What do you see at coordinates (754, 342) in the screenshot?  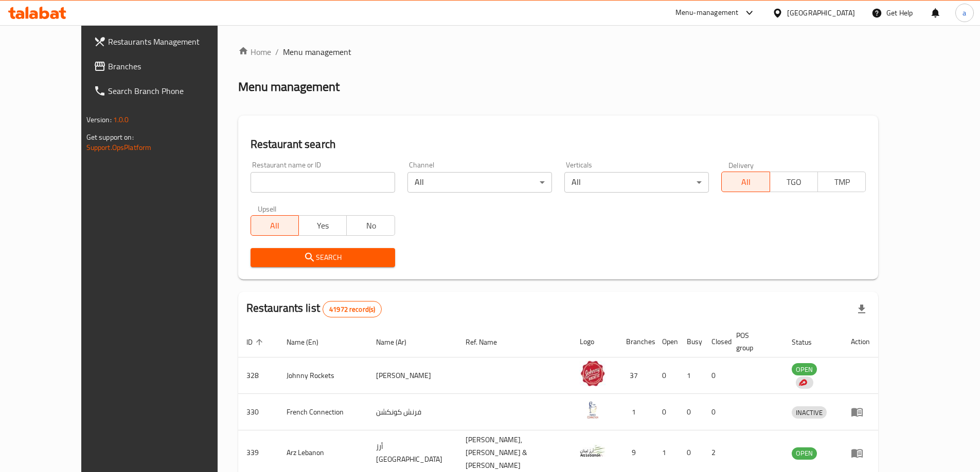 I see `span: POS group` at bounding box center [754, 342].